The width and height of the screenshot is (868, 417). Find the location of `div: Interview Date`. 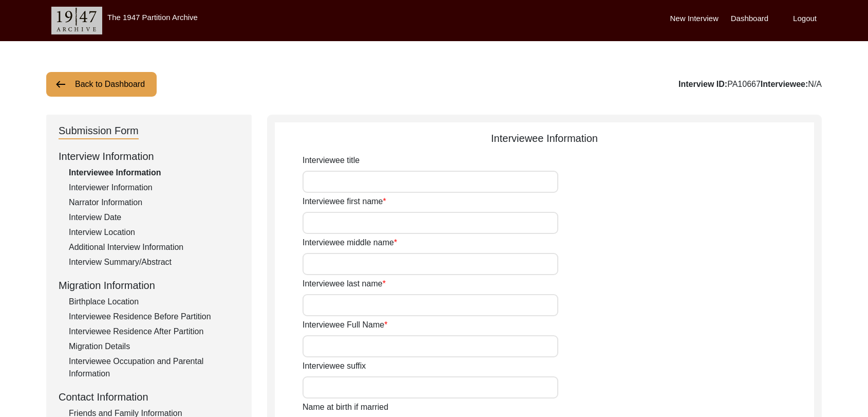

div: Interview Date is located at coordinates (154, 217).